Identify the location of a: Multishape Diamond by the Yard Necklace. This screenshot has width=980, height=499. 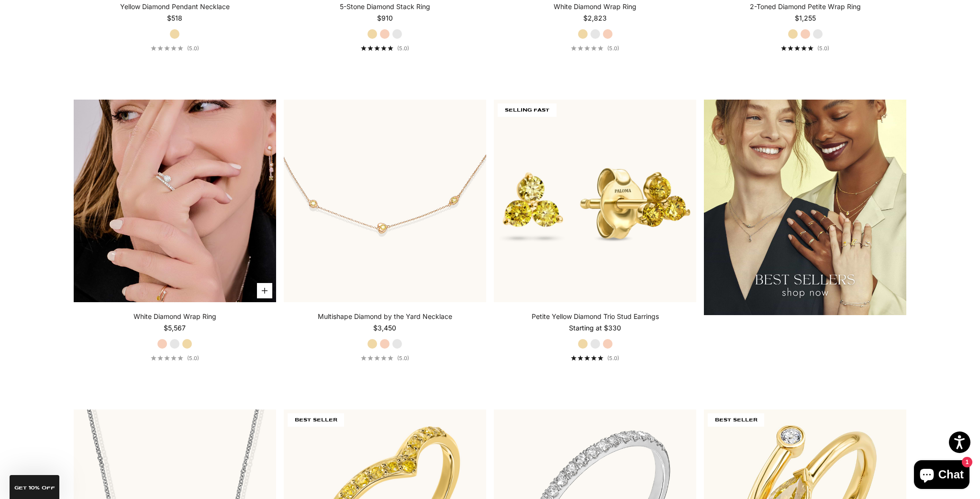
(385, 316).